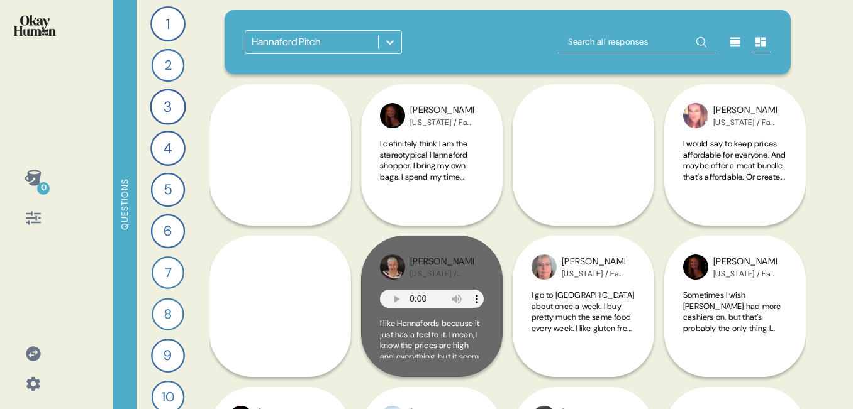  What do you see at coordinates (167, 314) in the screenshot?
I see `div: 8` at bounding box center [167, 314].